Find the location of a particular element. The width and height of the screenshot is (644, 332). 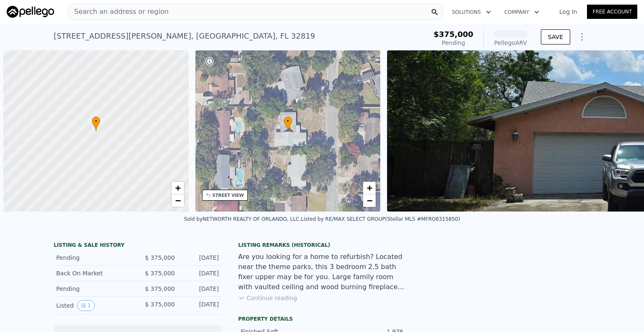

button: SAVE is located at coordinates (556, 37).